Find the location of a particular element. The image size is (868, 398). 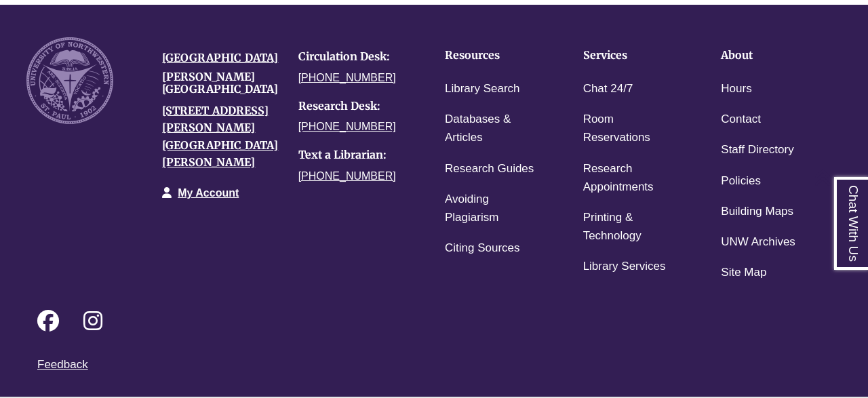

h4: Research Desk: is located at coordinates (356, 106).